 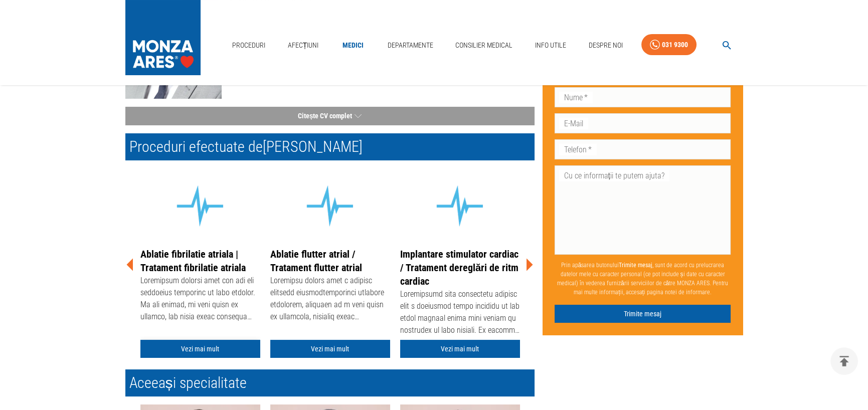 What do you see at coordinates (606, 45) in the screenshot?
I see `a: Despre Noi` at bounding box center [606, 45].